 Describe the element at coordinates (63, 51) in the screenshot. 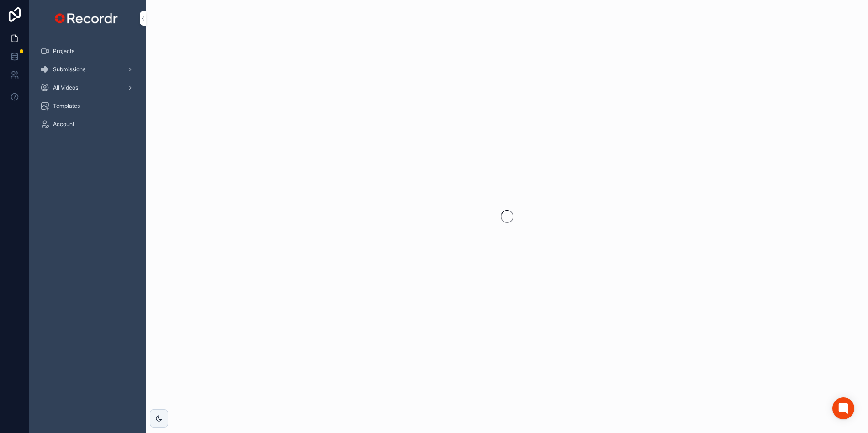

I see `span: Projects` at that location.